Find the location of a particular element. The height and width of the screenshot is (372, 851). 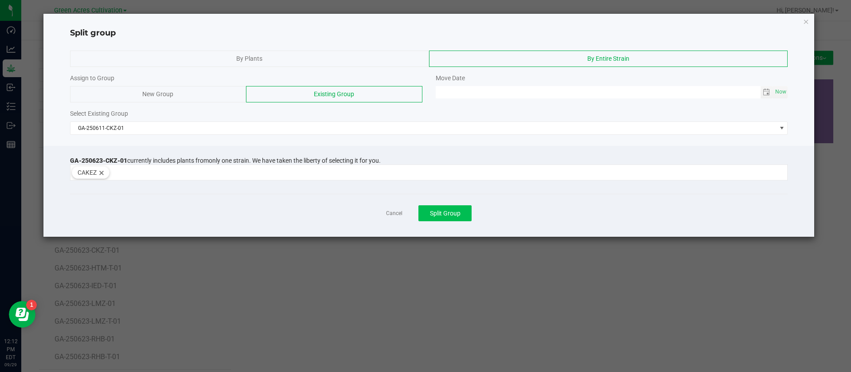

span: Toggle calendar is located at coordinates (767, 92).